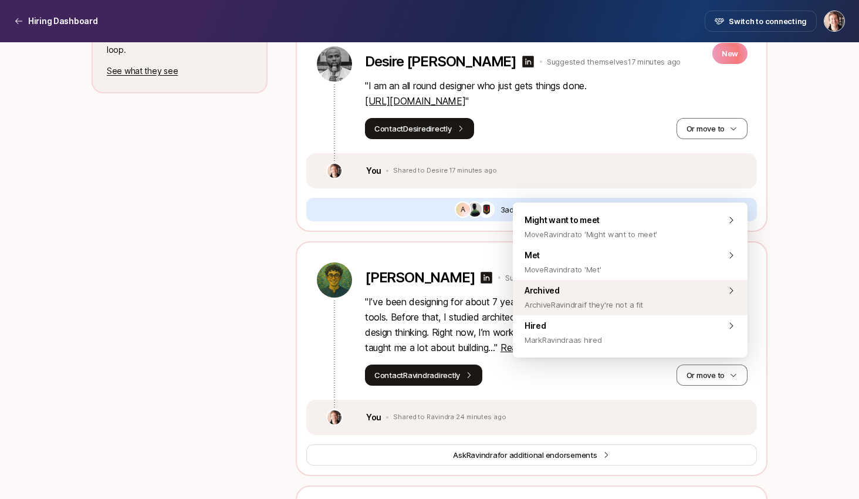 This screenshot has width=859, height=499. What do you see at coordinates (463, 210) in the screenshot?
I see `p: A` at bounding box center [463, 210].